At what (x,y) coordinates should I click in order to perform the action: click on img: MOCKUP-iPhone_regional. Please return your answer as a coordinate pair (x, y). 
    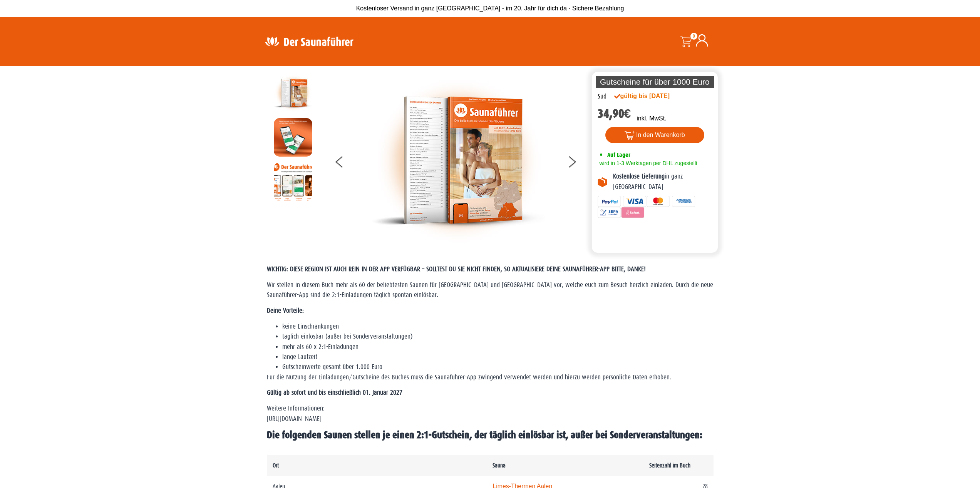
    Looking at the image, I should click on (293, 137).